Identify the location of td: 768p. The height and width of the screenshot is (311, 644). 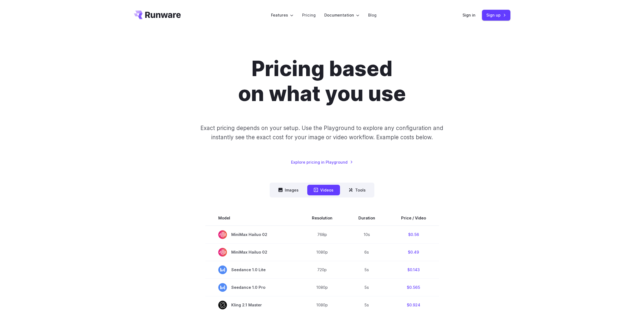
(322, 234).